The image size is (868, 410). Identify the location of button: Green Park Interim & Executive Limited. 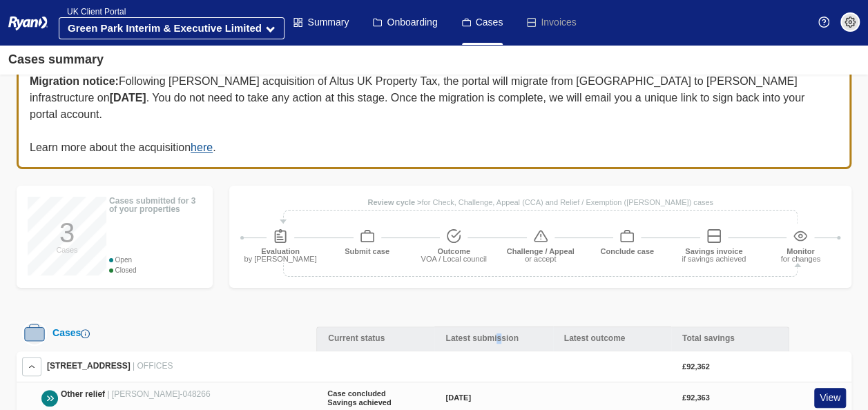
(171, 28).